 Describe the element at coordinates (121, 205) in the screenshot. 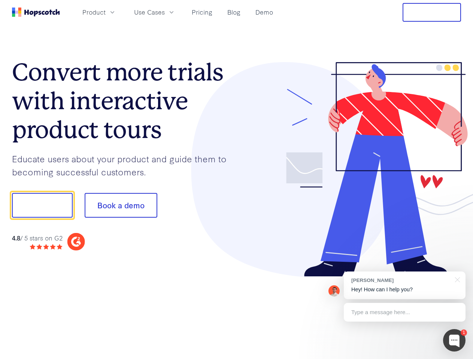

I see `a: Book a demo` at that location.